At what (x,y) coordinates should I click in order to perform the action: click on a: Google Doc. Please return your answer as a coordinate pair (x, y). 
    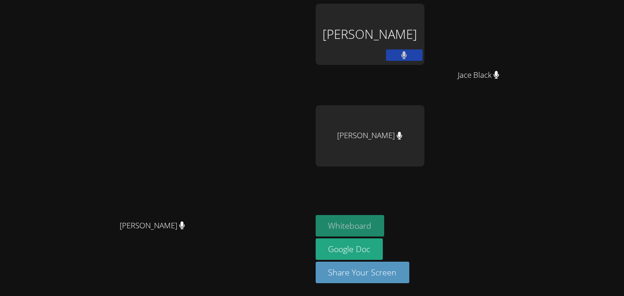
    Looking at the image, I should click on (350, 249).